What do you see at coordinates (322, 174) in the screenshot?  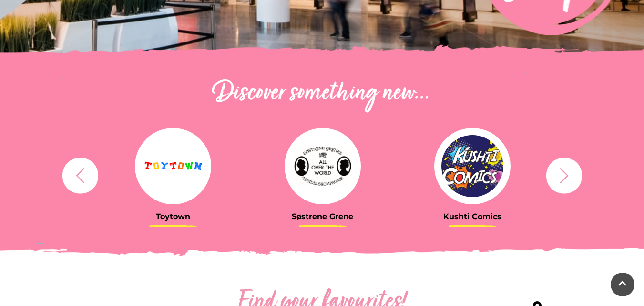 I see `a: Søstrene Grene` at bounding box center [322, 174].